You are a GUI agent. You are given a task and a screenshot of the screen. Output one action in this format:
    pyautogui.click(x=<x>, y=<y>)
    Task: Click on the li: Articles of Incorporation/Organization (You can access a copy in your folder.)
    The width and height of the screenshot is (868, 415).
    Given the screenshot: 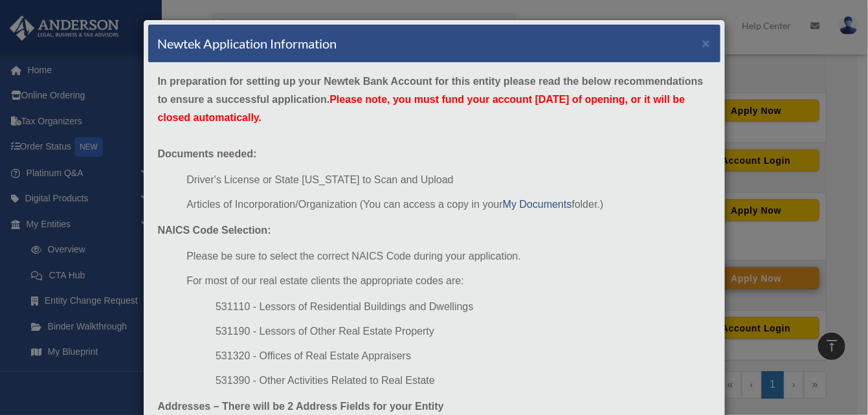 What is the action you would take?
    pyautogui.click(x=448, y=204)
    